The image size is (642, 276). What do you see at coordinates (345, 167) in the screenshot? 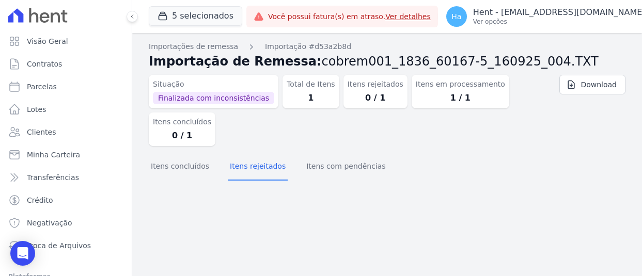
I see `button: Itens com pendências` at bounding box center [345, 167].